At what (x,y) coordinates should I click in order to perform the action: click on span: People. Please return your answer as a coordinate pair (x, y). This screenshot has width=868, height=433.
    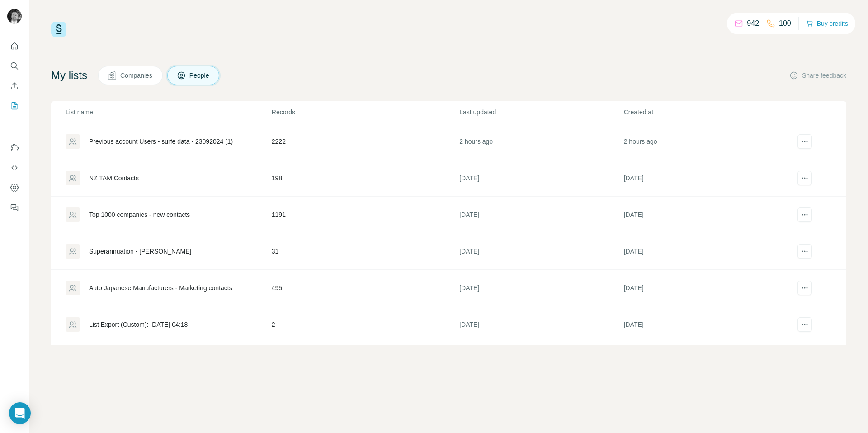
    Looking at the image, I should click on (200, 76).